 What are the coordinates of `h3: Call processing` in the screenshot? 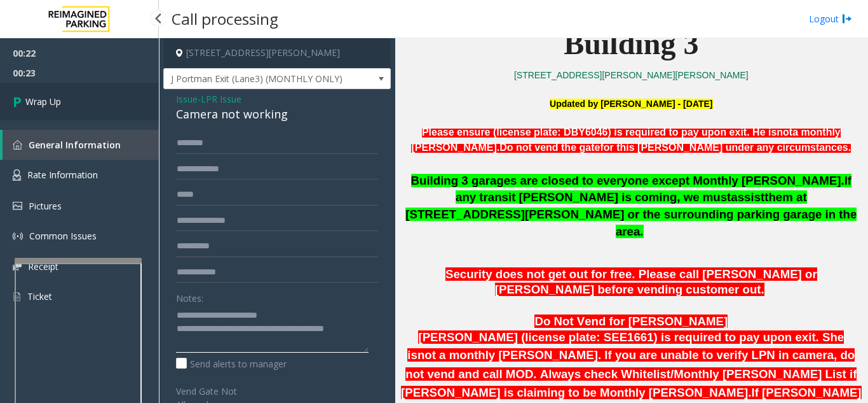 It's located at (225, 18).